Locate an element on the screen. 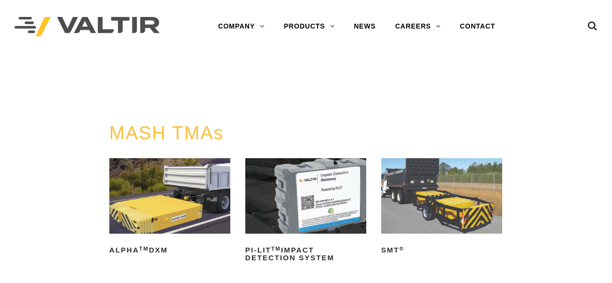 This screenshot has width=612, height=283. h2: PI-LIT Impact Detection System is located at coordinates (306, 254).